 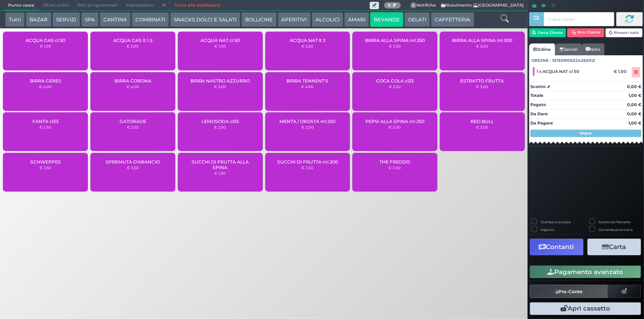 What do you see at coordinates (220, 40) in the screenshot?
I see `span: ACQUA NAT cl 50` at bounding box center [220, 40].